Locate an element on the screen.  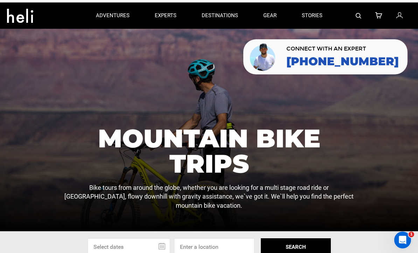
p: Bike tours from around the globe, whether you are looking for a multi stage road ride or [GEOGRAP... is located at coordinates (209, 194).